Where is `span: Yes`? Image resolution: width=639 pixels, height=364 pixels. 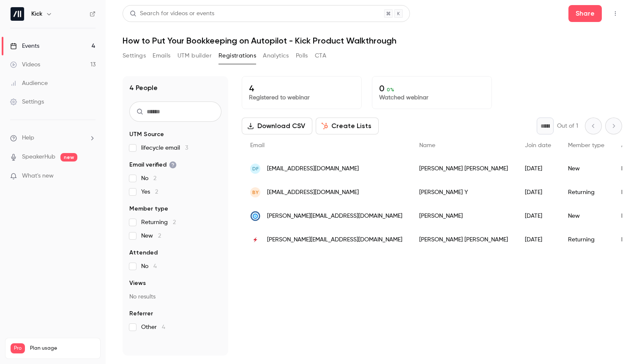 span: Yes is located at coordinates (150, 192).